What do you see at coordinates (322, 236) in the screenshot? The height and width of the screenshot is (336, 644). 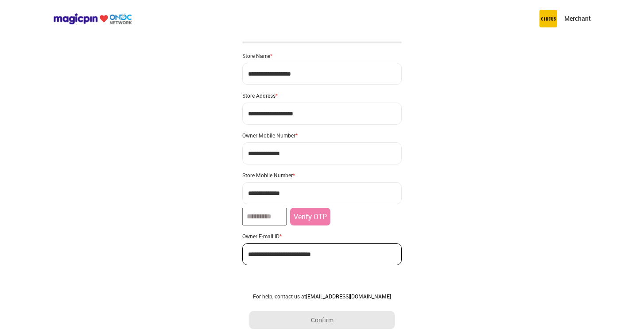 I see `div: Owner E-mail ID` at bounding box center [322, 236].